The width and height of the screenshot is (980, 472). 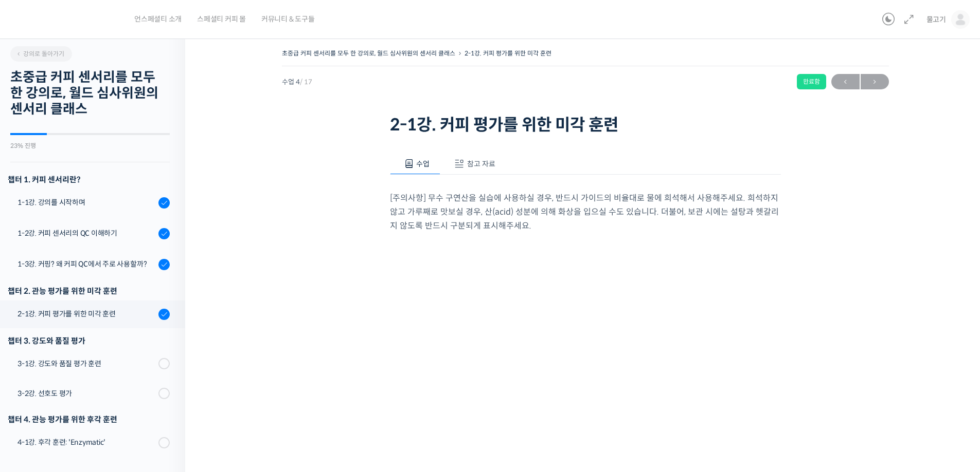 I want to click on a: 강의로 돌아가기, so click(x=41, y=54).